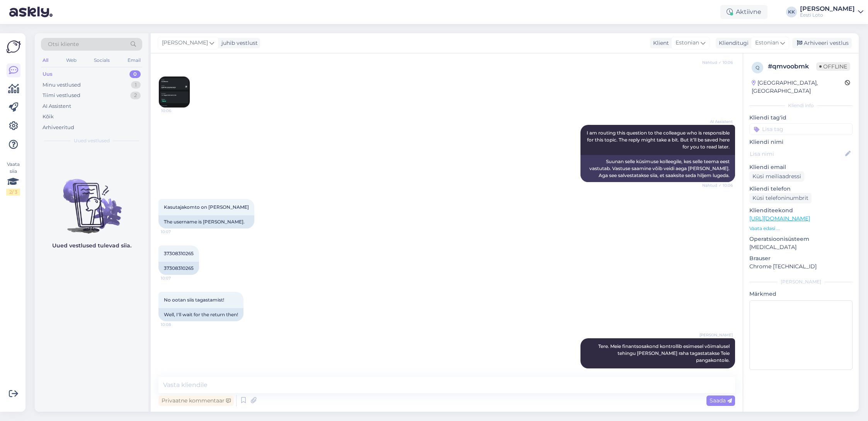  I want to click on p: Kliendi telefon, so click(801, 189).